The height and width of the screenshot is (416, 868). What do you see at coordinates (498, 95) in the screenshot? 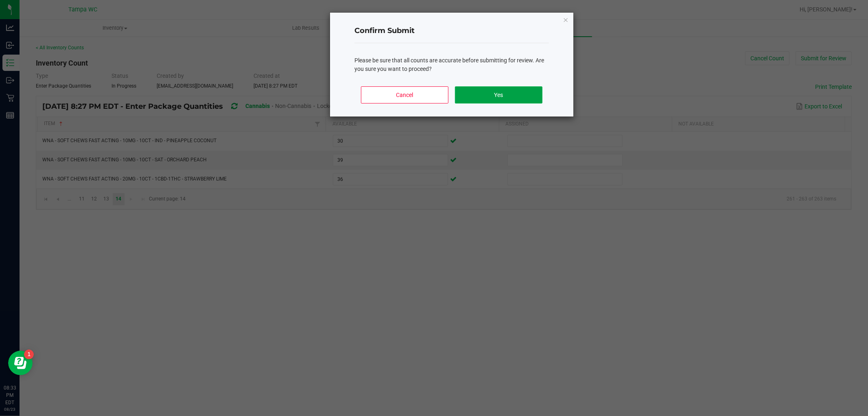
I see `button: Yes` at bounding box center [498, 95].